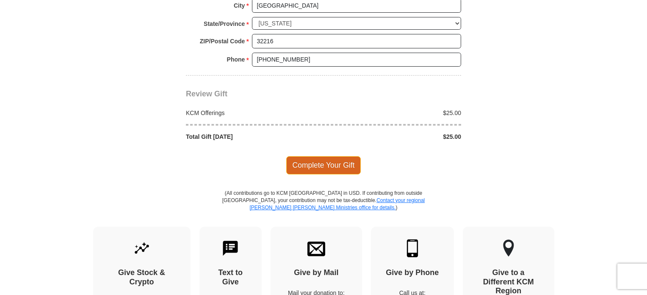 Image resolution: width=647 pixels, height=295 pixels. I want to click on strong: ZIP/Postal Code, so click(222, 41).